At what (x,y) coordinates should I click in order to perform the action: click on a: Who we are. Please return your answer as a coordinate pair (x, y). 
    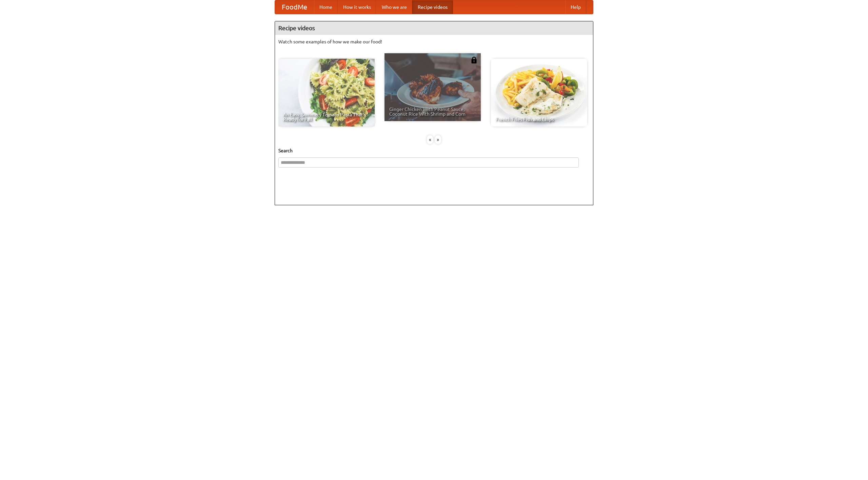
    Looking at the image, I should click on (394, 7).